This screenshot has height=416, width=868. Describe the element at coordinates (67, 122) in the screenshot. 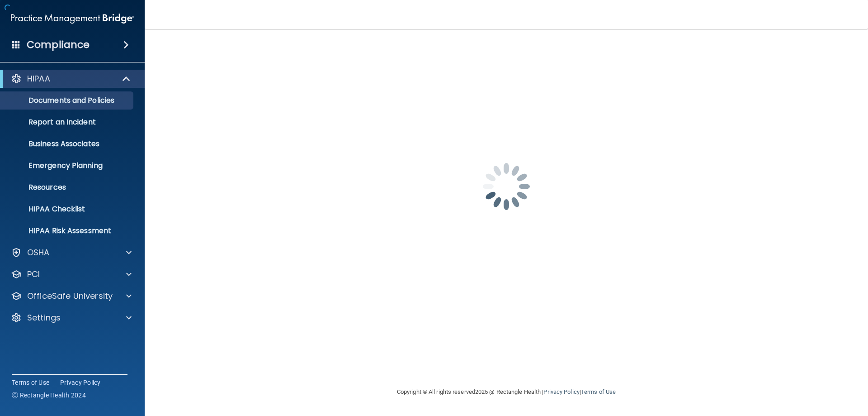

I see `p: Report an Incident` at that location.